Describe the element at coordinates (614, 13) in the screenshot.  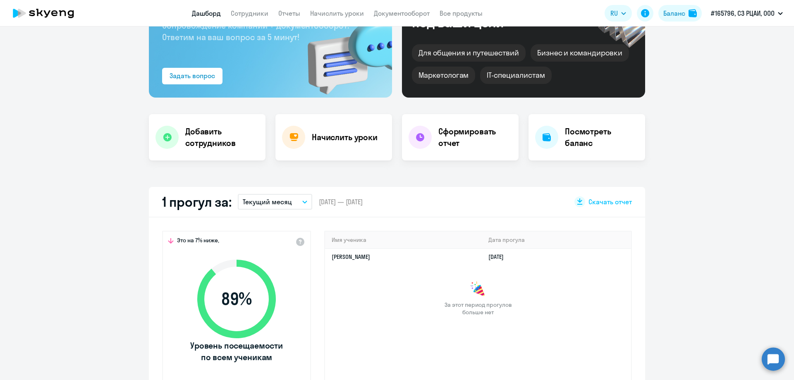
I see `span: RU` at that location.